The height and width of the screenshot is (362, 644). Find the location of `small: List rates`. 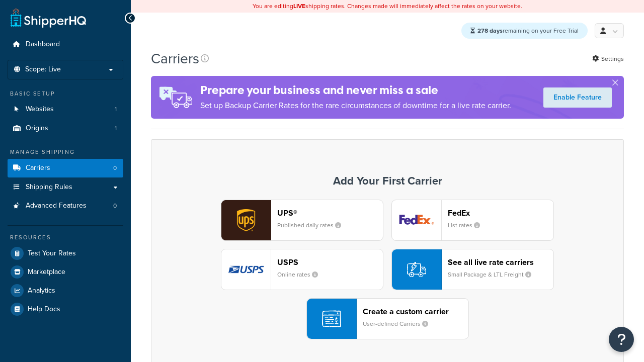

small: List rates is located at coordinates (468, 225).